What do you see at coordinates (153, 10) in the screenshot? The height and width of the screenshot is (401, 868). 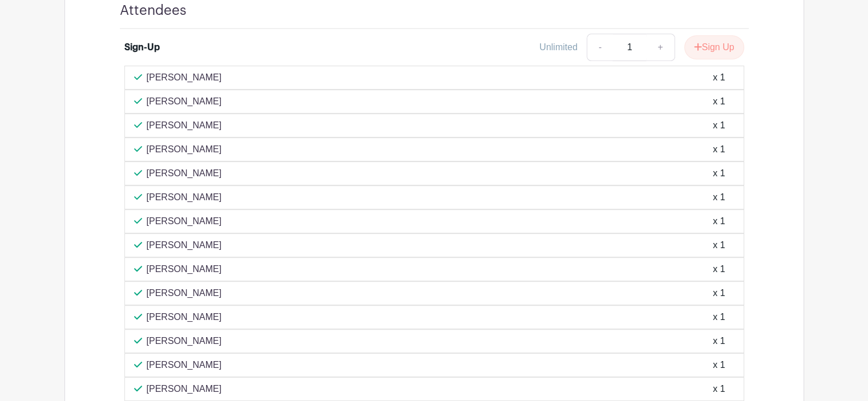 I see `h4: Attendees` at bounding box center [153, 10].